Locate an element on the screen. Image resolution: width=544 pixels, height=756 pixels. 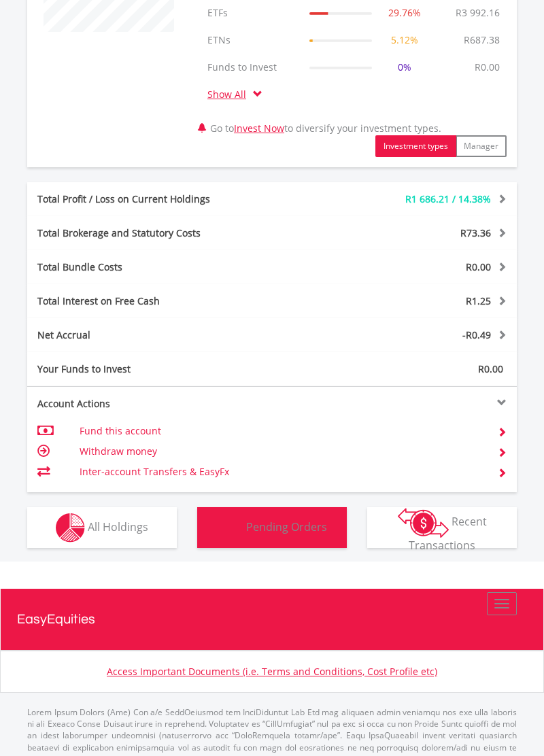
img: pending_instructions-wht.png is located at coordinates (230, 528).